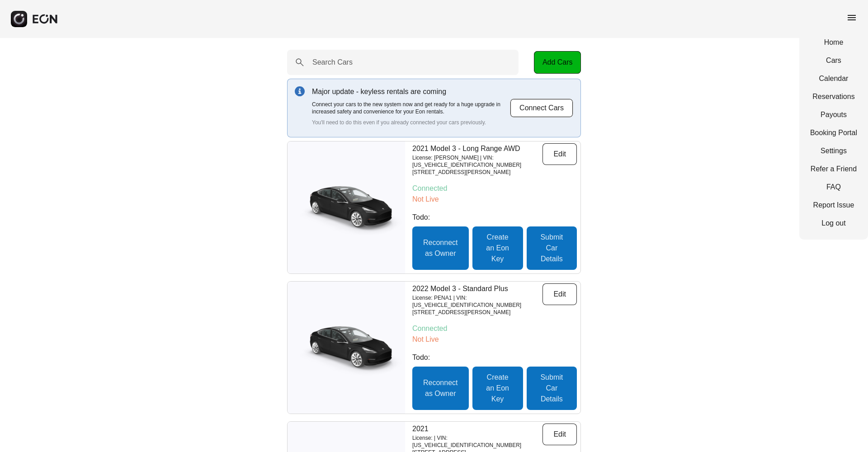 The image size is (868, 452). What do you see at coordinates (834, 97) in the screenshot?
I see `a: Reservations` at bounding box center [834, 97].